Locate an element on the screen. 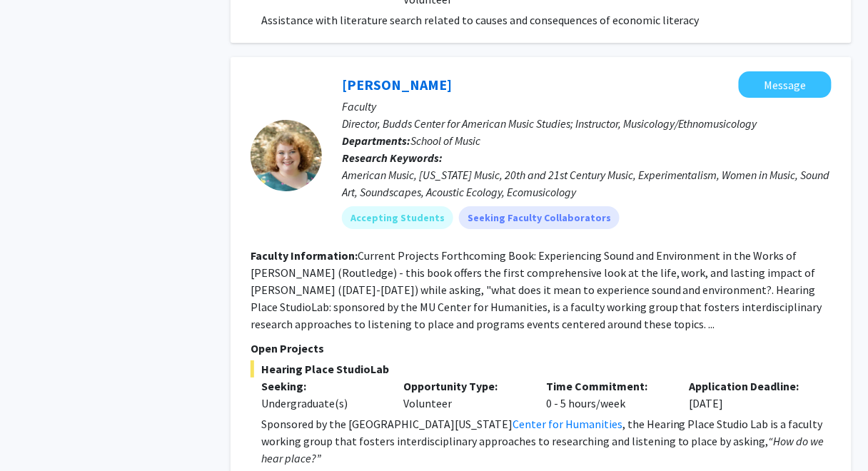 This screenshot has width=868, height=471. b: Research Keywords: is located at coordinates (392, 158).